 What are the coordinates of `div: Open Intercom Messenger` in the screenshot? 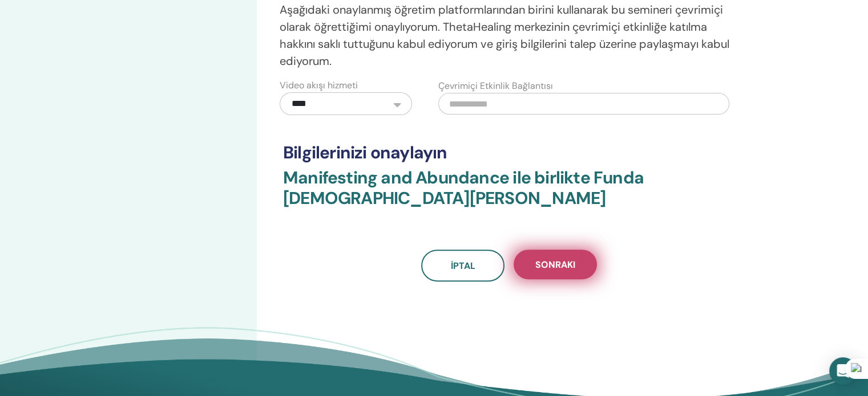 It's located at (843, 371).